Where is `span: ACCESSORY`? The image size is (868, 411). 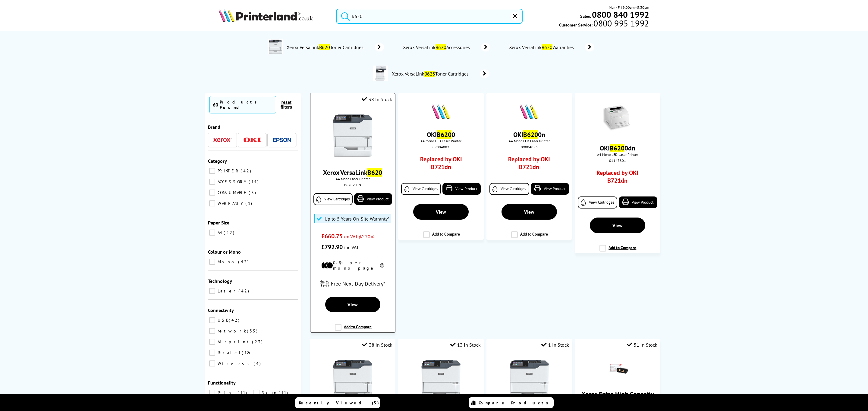 span: ACCESSORY is located at coordinates (232, 182).